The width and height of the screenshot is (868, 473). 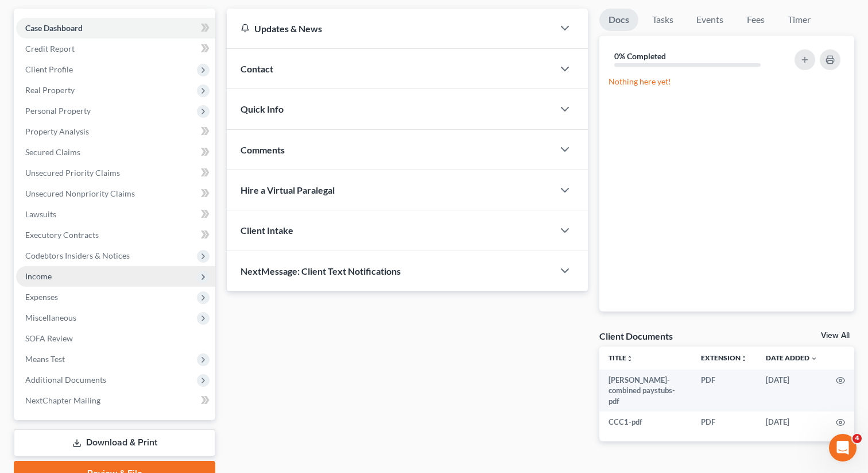 I want to click on span: Client Intake, so click(x=267, y=230).